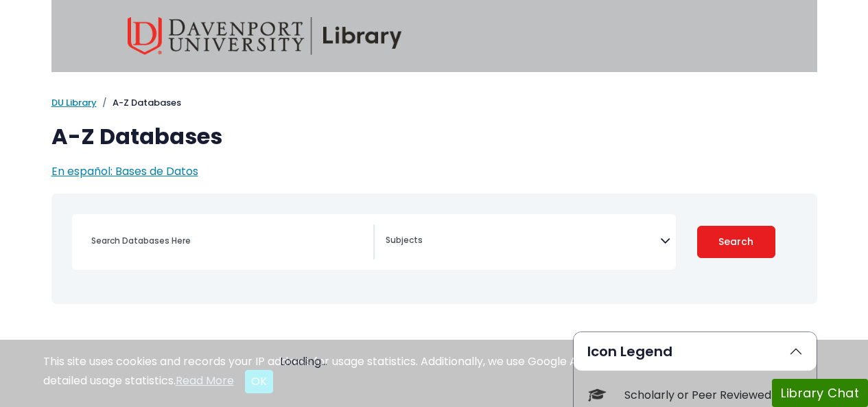 The height and width of the screenshot is (407, 868). I want to click on li: A-Z Databases, so click(139, 103).